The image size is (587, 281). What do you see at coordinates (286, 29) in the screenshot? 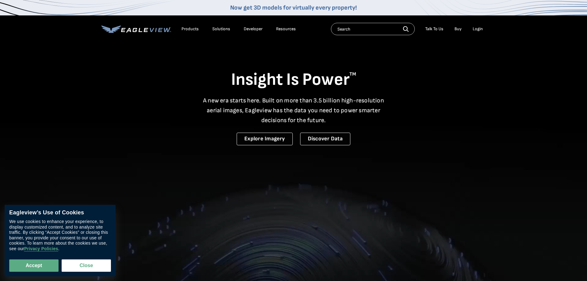
I see `div: Resources` at bounding box center [286, 29].